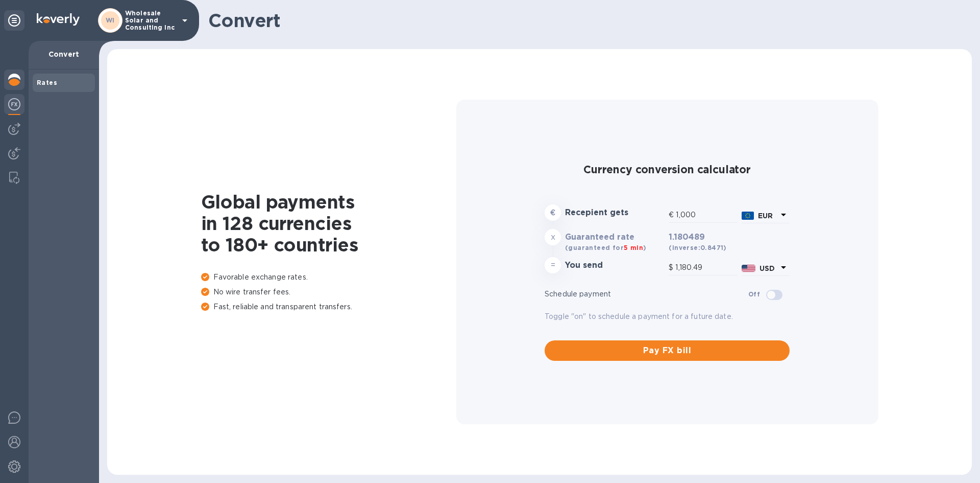  What do you see at coordinates (605, 248) in the screenshot?
I see `b: (guaranteed for )` at bounding box center [605, 248].